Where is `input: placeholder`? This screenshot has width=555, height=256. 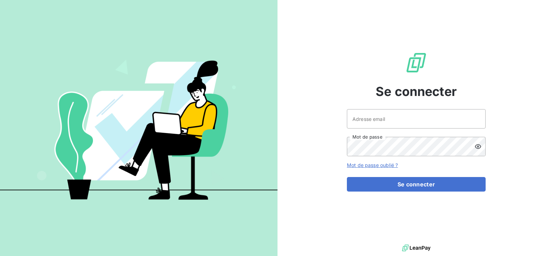 input: placeholder is located at coordinates (416, 119).